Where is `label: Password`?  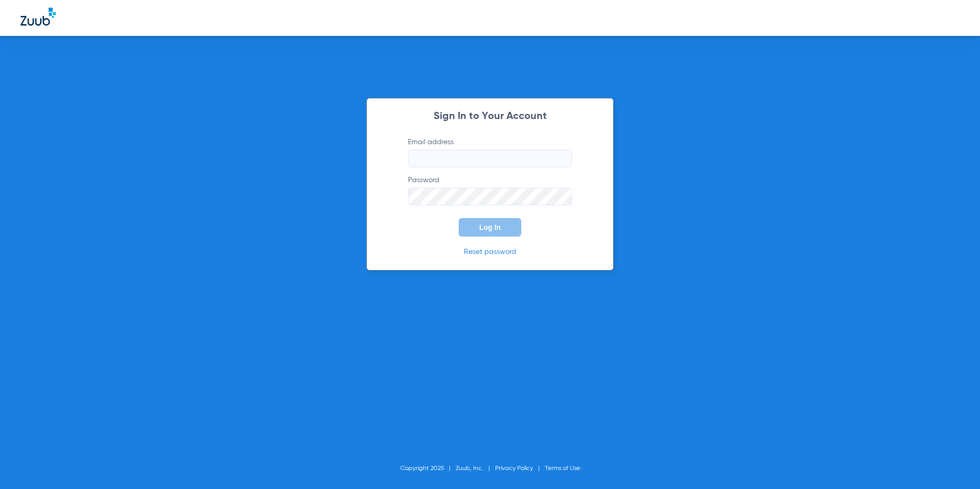
label: Password is located at coordinates (490, 190).